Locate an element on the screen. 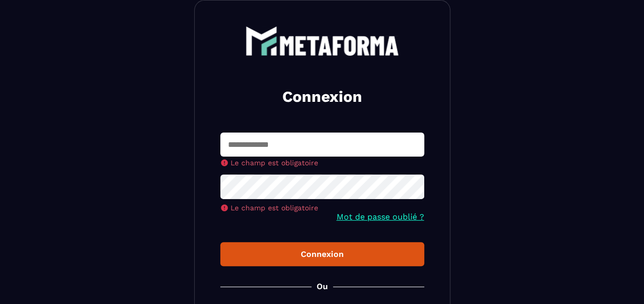 The width and height of the screenshot is (644, 304). a: logo is located at coordinates (322, 41).